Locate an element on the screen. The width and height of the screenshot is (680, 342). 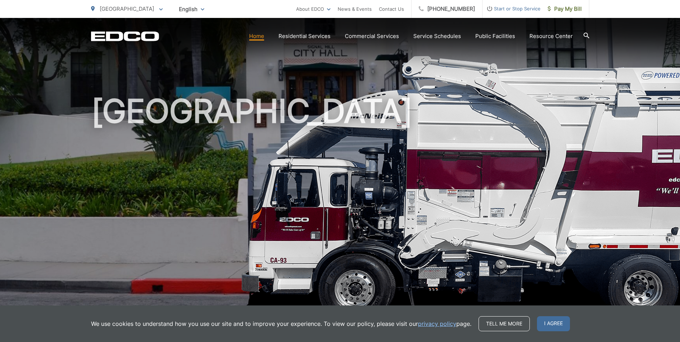
a: Residential Services is located at coordinates (304, 36).